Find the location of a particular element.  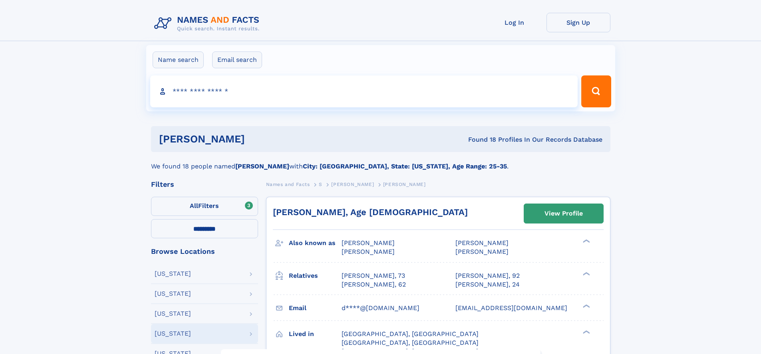

a: Log In is located at coordinates (515, 22).